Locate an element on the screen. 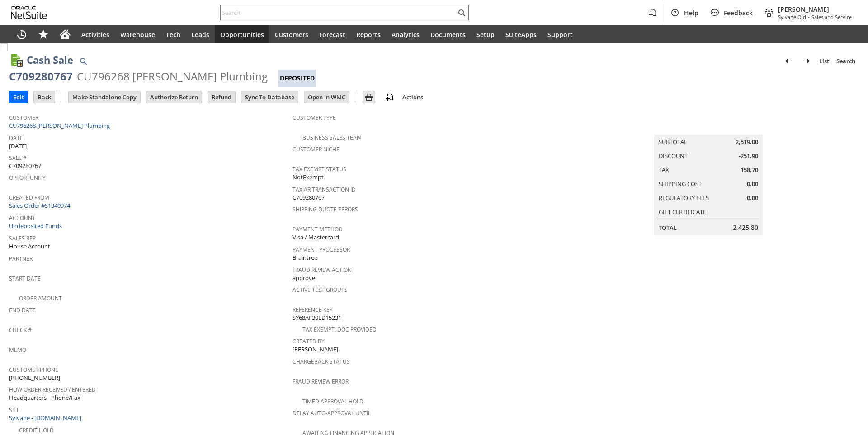 The image size is (868, 435). a: Warehouse is located at coordinates (138, 35).